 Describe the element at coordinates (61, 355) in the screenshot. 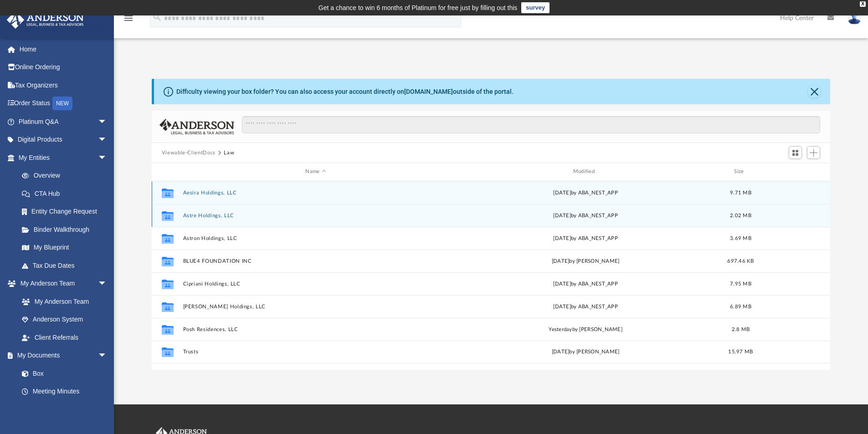

I see `a: My Documentsarrow_drop_down` at that location.